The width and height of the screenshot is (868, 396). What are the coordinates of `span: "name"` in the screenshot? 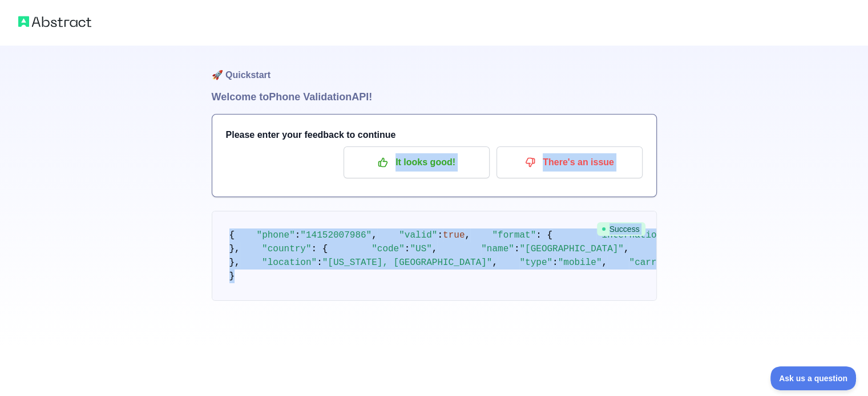 It's located at (498, 249).